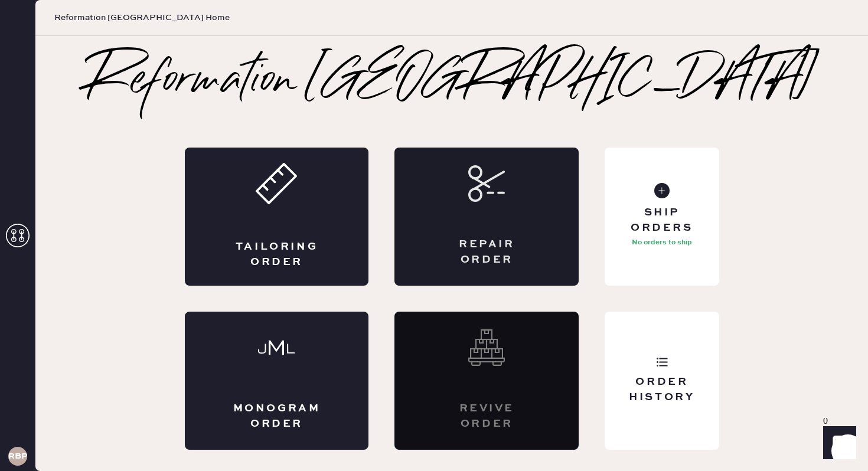 This screenshot has width=868, height=471. What do you see at coordinates (277, 416) in the screenshot?
I see `div: Monogram Order` at bounding box center [277, 416].